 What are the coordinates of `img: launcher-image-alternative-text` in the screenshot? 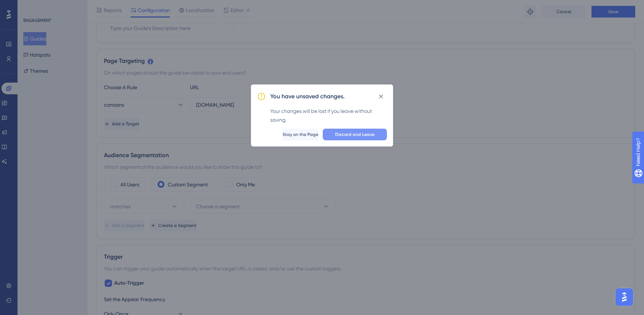 It's located at (11, 11).